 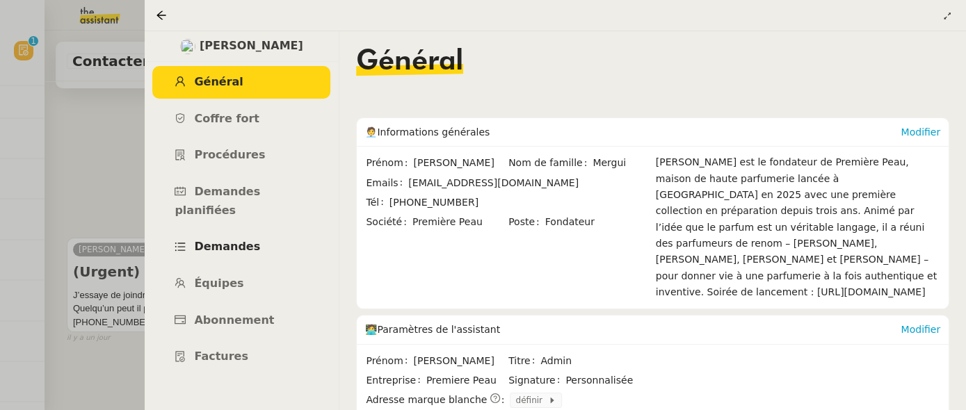 I want to click on span: Tél, so click(x=377, y=202).